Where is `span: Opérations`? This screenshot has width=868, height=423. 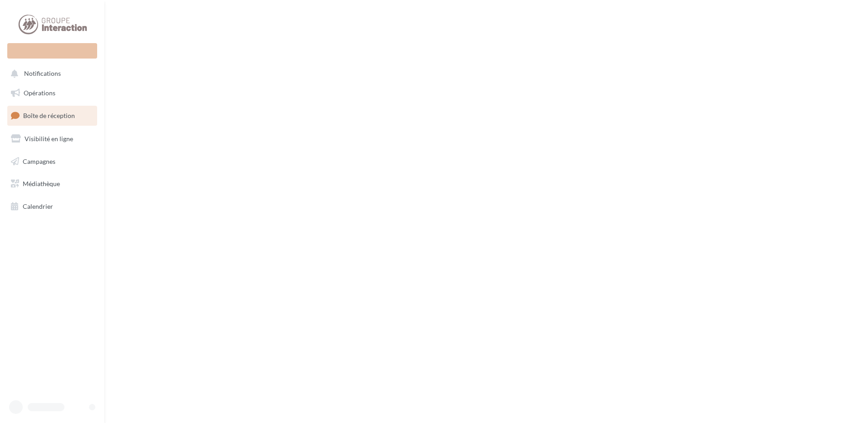 span: Opérations is located at coordinates (40, 92).